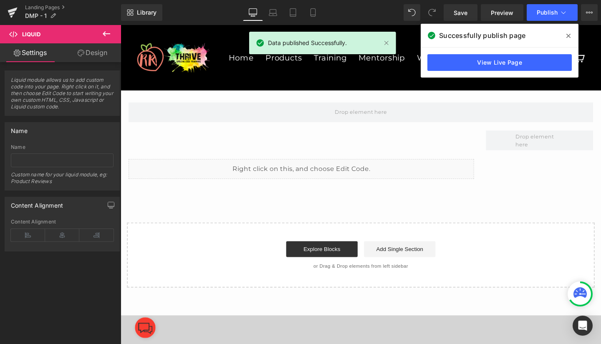 Image resolution: width=601 pixels, height=344 pixels. I want to click on a: New Library, so click(142, 13).